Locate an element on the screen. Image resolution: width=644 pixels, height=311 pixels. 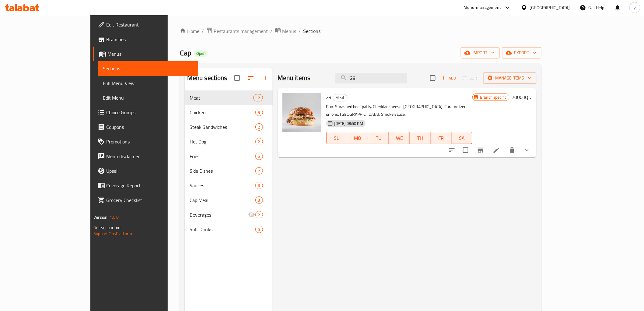
div: Open is located at coordinates (201, 54).